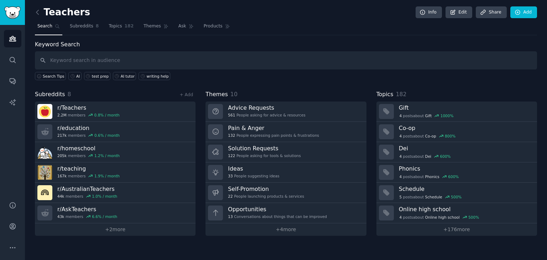 The width and height of the screenshot is (547, 260). Describe the element at coordinates (266, 115) in the screenshot. I see `div: People asking for advice & resources` at that location.